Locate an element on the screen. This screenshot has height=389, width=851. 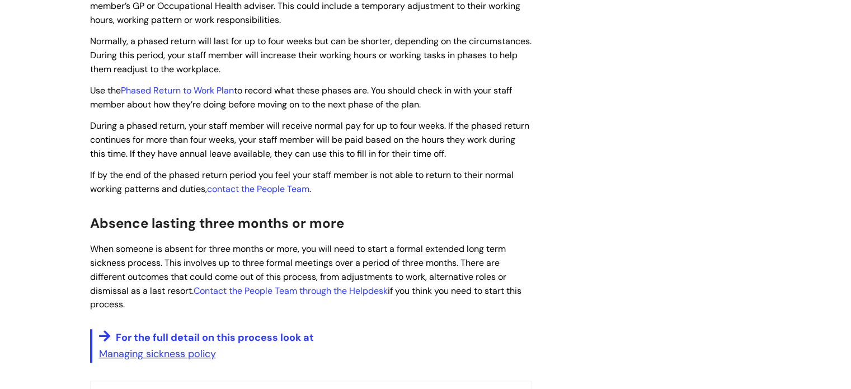
a: Managing sickness policy is located at coordinates (157, 354).